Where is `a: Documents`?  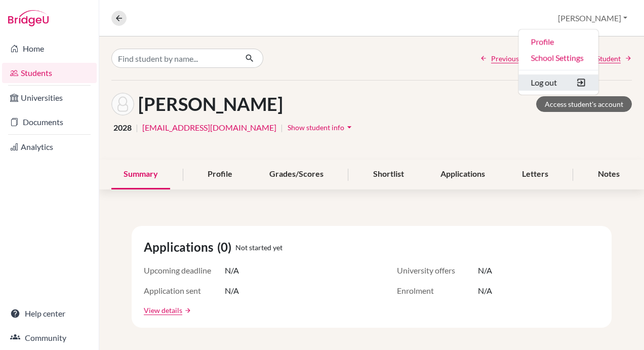 a: Documents is located at coordinates (49, 122).